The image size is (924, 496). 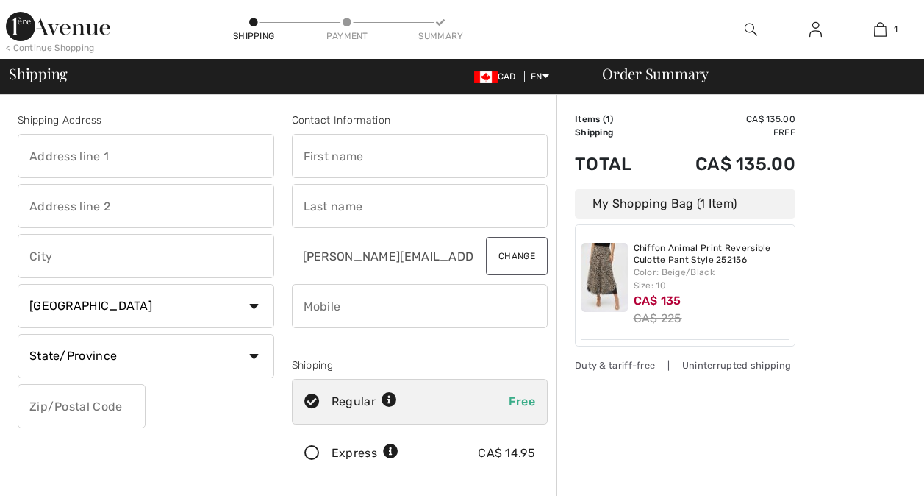 What do you see at coordinates (82, 406) in the screenshot?
I see `input: Zip/Postal Code` at bounding box center [82, 406].